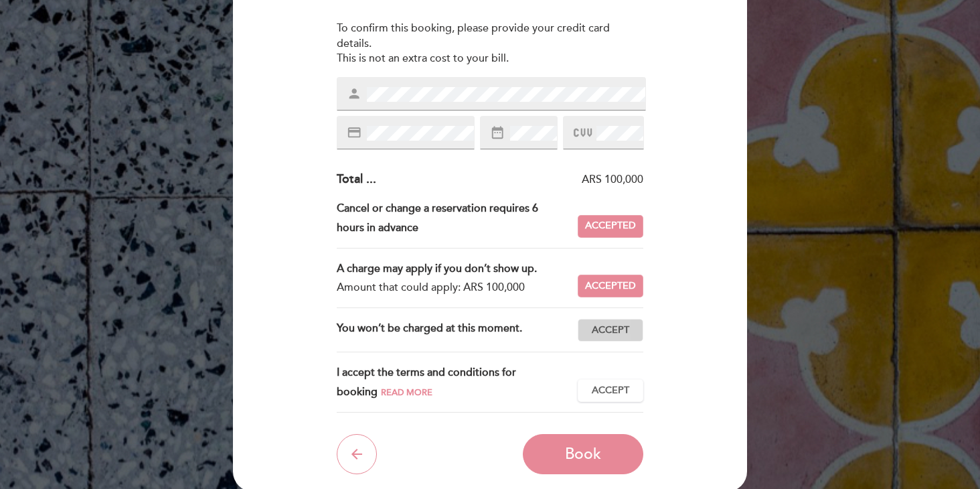 The image size is (980, 489). I want to click on div: I accept the terms and conditions for booking, so click(458, 383).